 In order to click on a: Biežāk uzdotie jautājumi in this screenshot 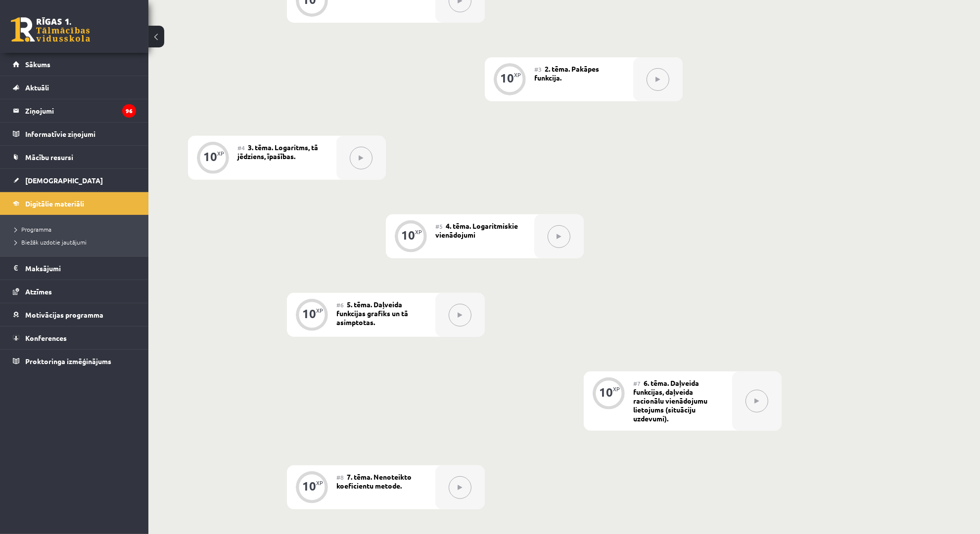, I will do `click(77, 243)`.